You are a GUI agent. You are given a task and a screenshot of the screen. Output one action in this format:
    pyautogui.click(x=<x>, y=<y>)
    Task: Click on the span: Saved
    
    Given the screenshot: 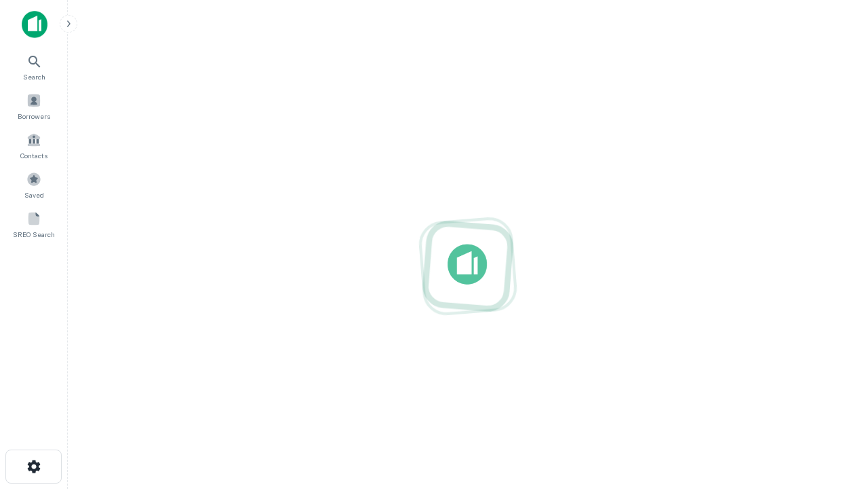 What is the action you would take?
    pyautogui.click(x=34, y=195)
    